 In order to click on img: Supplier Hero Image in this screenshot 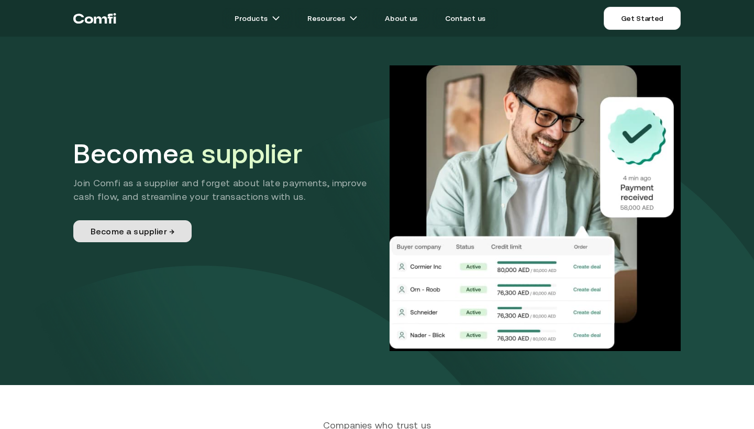, I will do `click(535, 208)`.